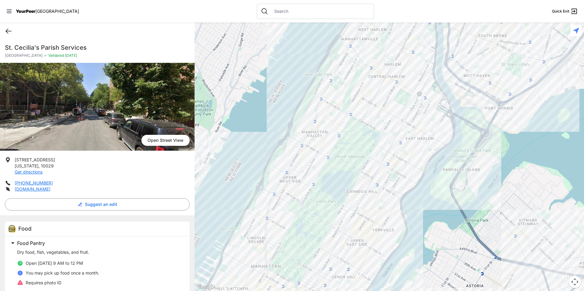  Describe the element at coordinates (47, 166) in the screenshot. I see `span: 10029` at that location.